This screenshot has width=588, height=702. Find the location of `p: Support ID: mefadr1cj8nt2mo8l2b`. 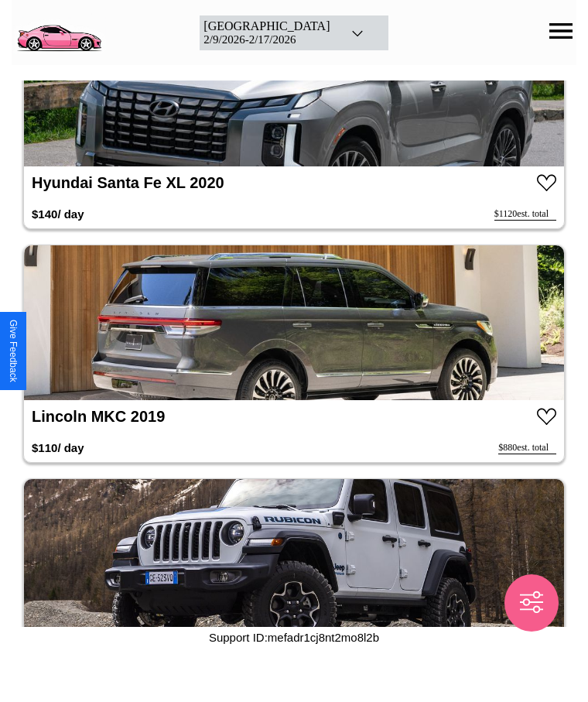

p: Support ID: mefadr1cj8nt2mo8l2b is located at coordinates (294, 637).